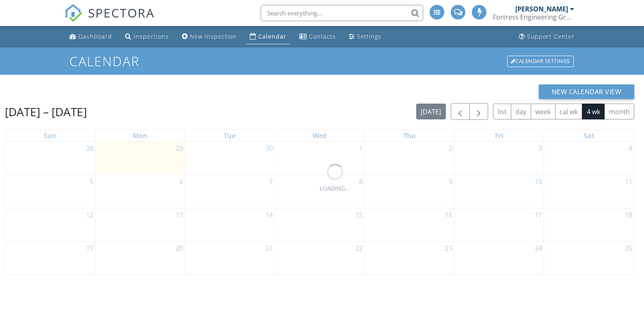 This screenshot has width=644, height=314. I want to click on a: Calendar Settings, so click(540, 61).